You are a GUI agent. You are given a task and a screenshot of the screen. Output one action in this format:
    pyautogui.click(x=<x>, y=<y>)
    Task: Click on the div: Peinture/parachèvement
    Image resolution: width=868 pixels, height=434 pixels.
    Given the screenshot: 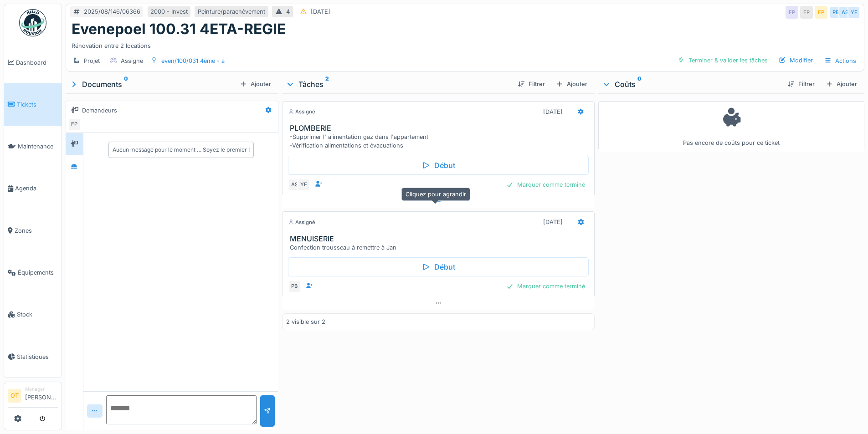 What is the action you would take?
    pyautogui.click(x=232, y=11)
    